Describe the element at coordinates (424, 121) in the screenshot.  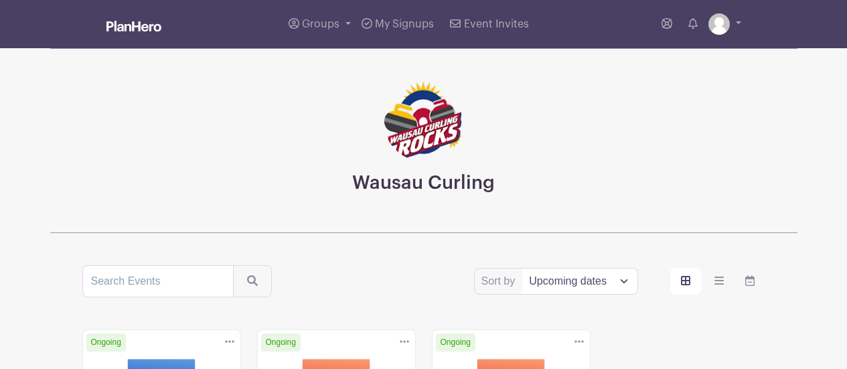
I see `img: logo-1.png` at that location.